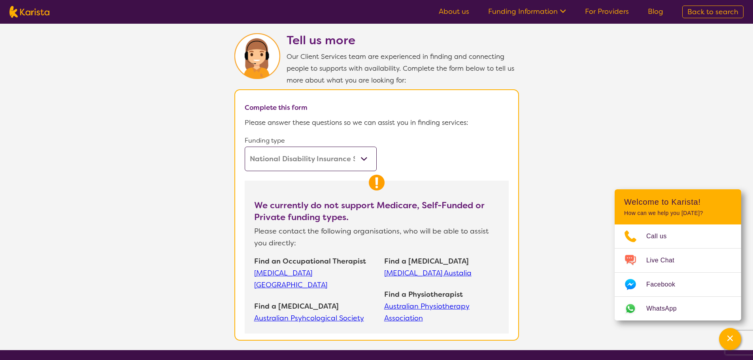  I want to click on span: Facebook, so click(665, 285).